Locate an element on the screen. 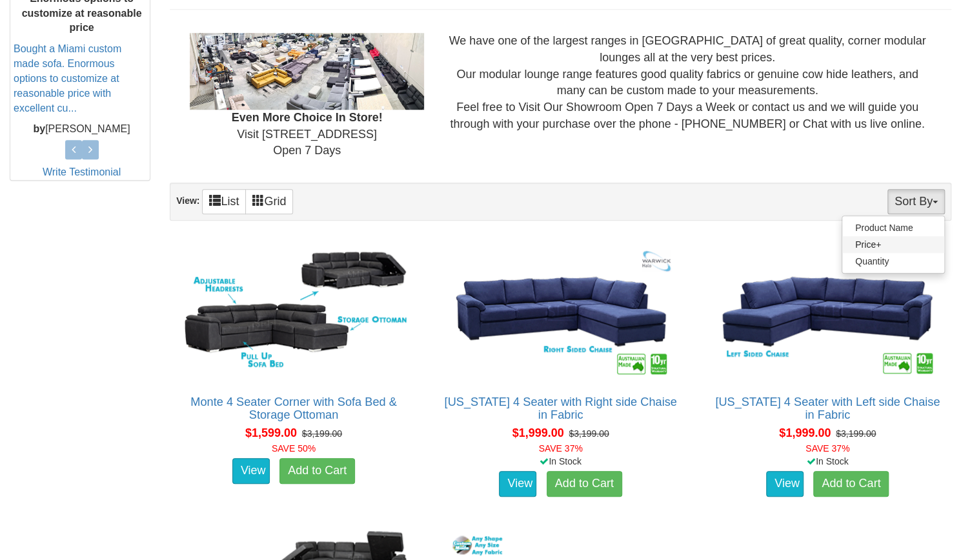 This screenshot has width=961, height=560. img: Monte 4 Seater Corner with Sofa Bed & Storage Ottoman is located at coordinates (293, 311).